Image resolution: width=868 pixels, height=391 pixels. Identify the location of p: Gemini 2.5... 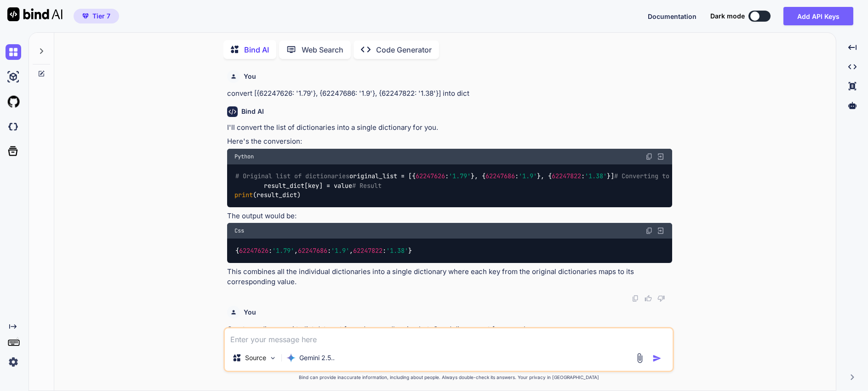
(317, 358).